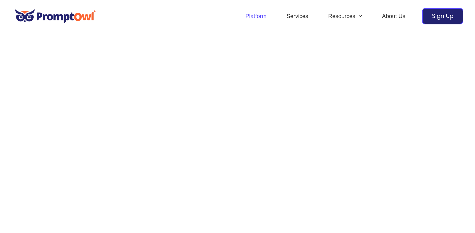 Image resolution: width=475 pixels, height=233 pixels. What do you see at coordinates (345, 16) in the screenshot?
I see `a: ResourcesMenu Toggle` at bounding box center [345, 16].